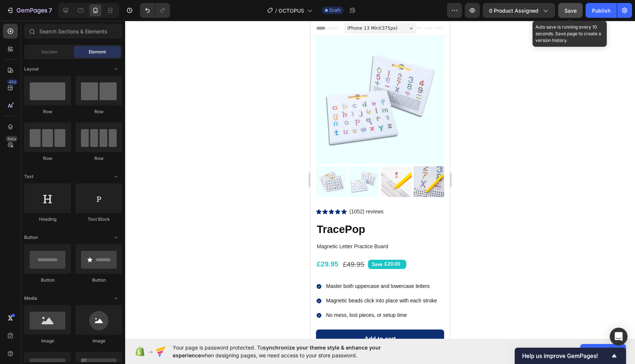 The image size is (635, 364). What do you see at coordinates (67, 244) in the screenshot?
I see `div: Save` at bounding box center [67, 244].